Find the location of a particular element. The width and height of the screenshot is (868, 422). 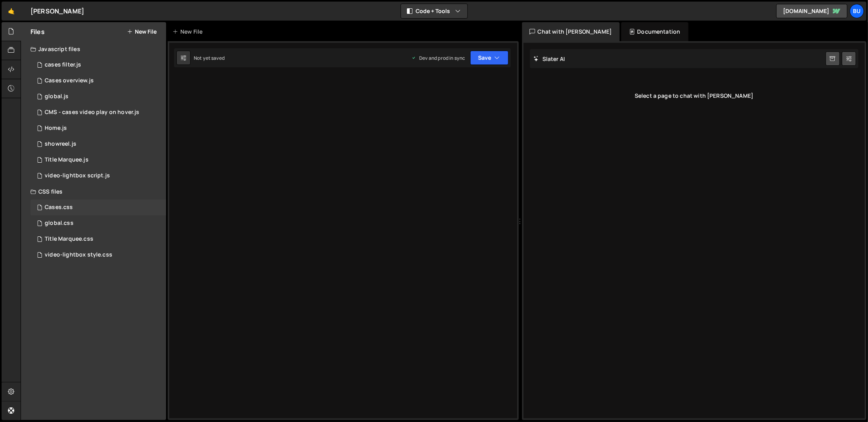

h2: Files is located at coordinates (37, 32).